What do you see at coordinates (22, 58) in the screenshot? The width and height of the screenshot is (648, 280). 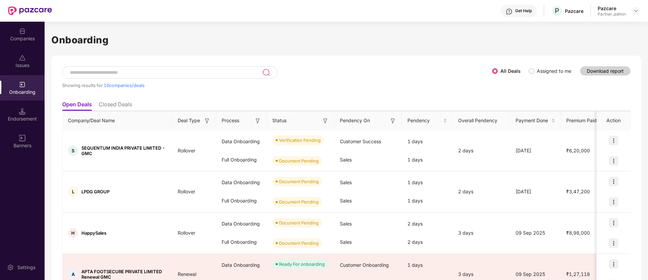 I see `img: svg+xml;base64,PHN2ZyBpZD0iSXNzdWVzX2Rpc2FibGVkIiB4bWxucz0iaHR0cDovL3d3dy53My5vcmcvMjAwMC9zdmciIH...` at bounding box center [22, 58].